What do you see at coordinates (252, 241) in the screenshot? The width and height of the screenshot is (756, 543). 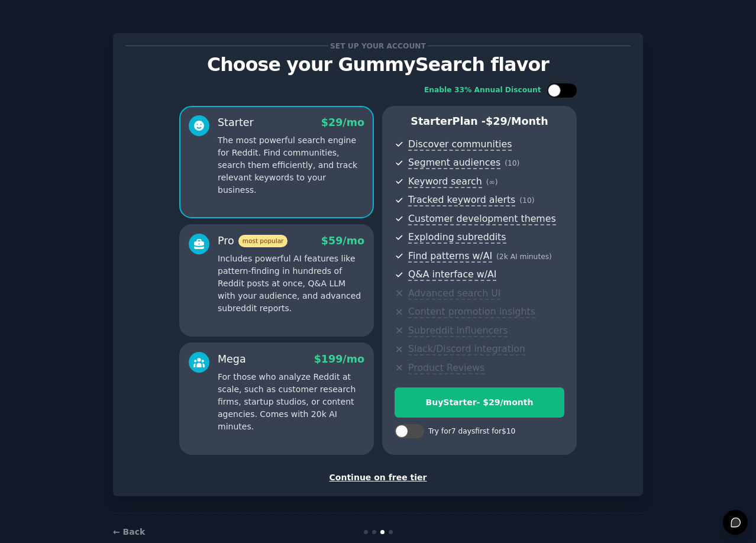 I see `div: Pro` at bounding box center [252, 241].